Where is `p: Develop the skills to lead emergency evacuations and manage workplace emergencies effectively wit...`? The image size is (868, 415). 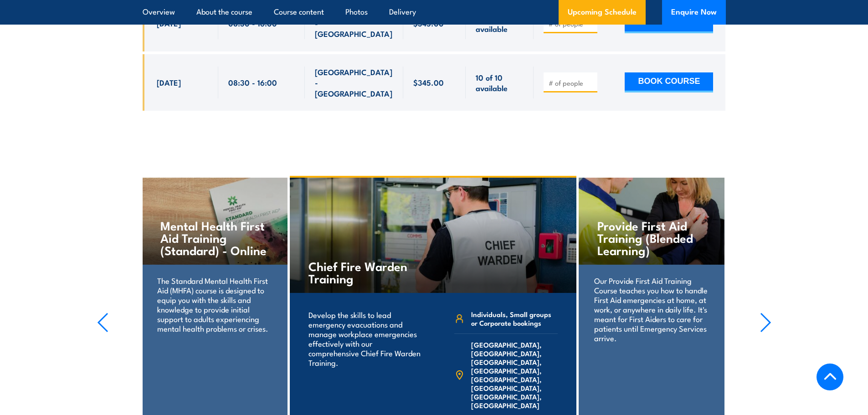
p: Develop the skills to lead emergency evacuations and manage workplace emergencies effectively wit... is located at coordinates (365, 338).